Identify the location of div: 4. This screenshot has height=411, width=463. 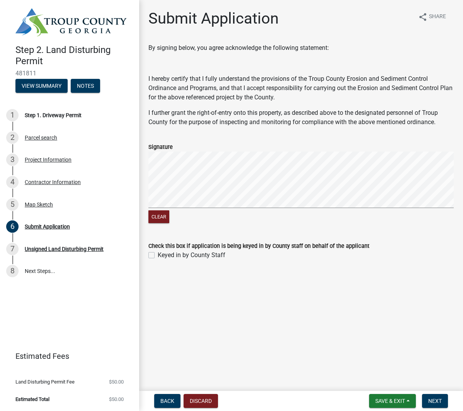
(12, 182).